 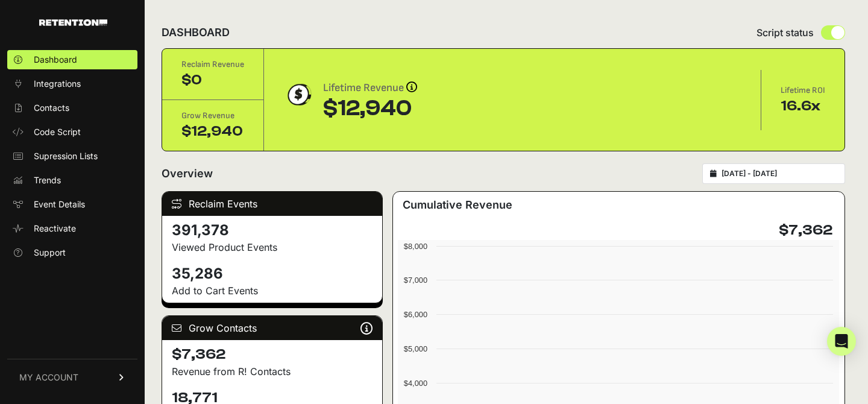 What do you see at coordinates (271, 328) in the screenshot?
I see `div: Grow Contacts` at bounding box center [271, 328].